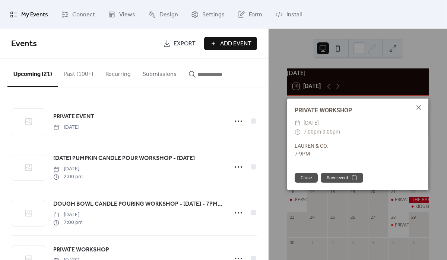 This screenshot has width=447, height=260. What do you see at coordinates (33, 73) in the screenshot?
I see `button: Upcoming (21)` at bounding box center [33, 73].